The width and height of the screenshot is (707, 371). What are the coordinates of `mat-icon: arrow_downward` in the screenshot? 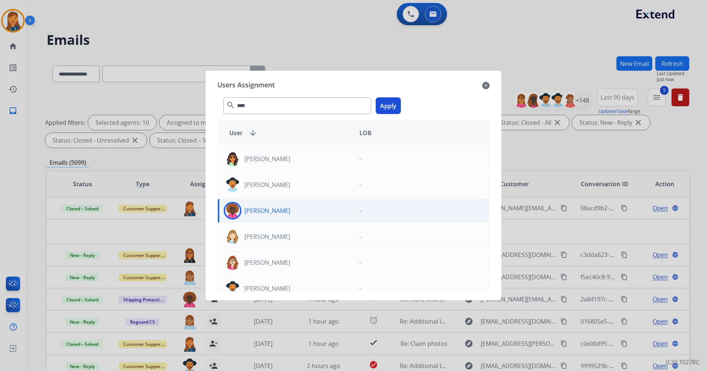 It's located at (253, 133).